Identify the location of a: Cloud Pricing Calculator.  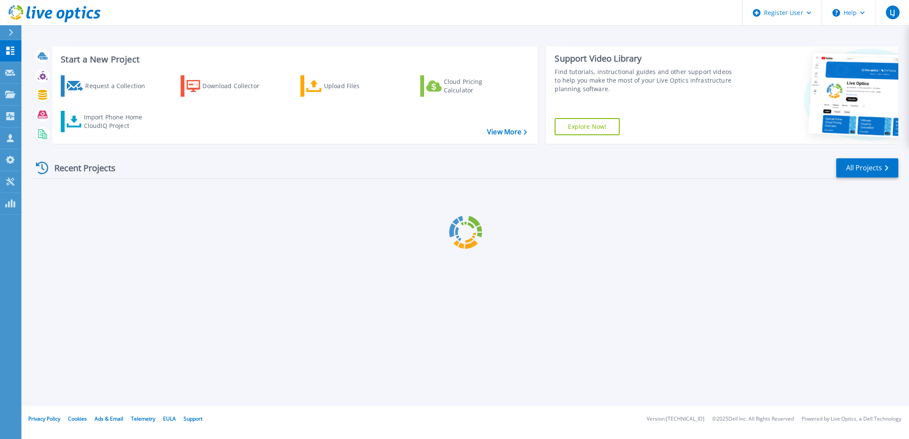
(468, 86).